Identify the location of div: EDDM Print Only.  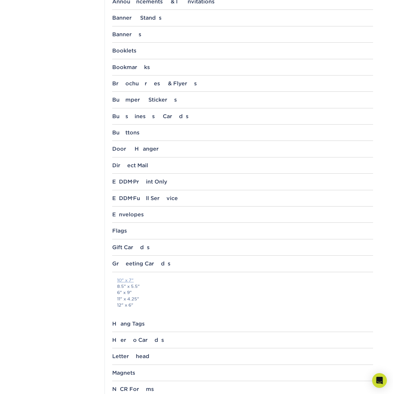
(243, 182).